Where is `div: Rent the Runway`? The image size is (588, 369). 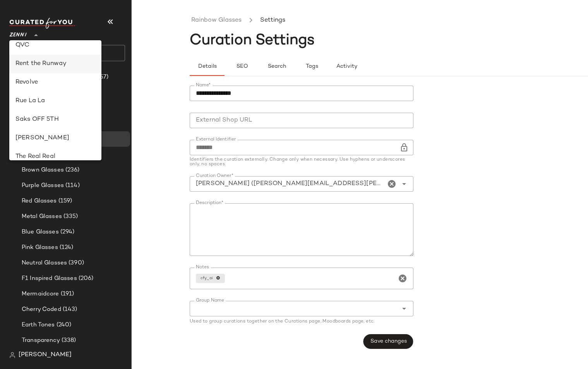
div: Rent the Runway is located at coordinates (56, 64).